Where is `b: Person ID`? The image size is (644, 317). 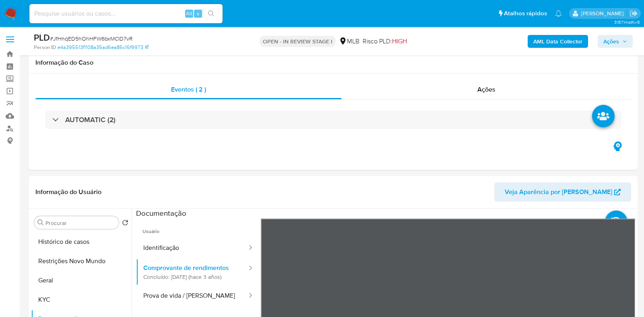
b: Person ID is located at coordinates (45, 47).